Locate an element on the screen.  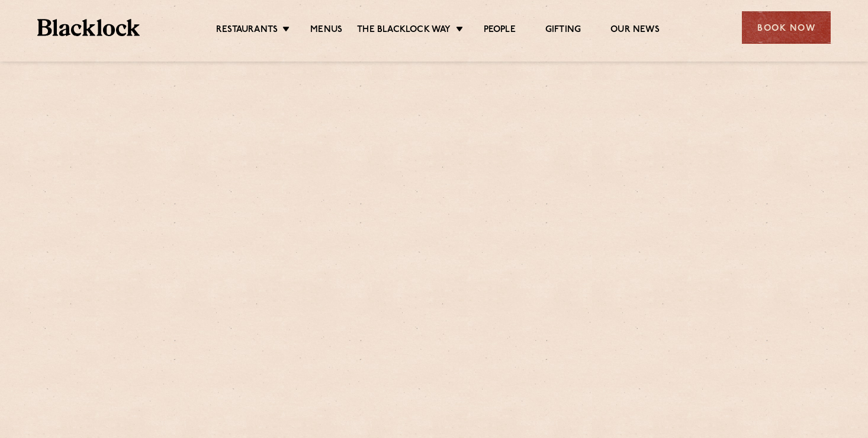
img: BL_Textured_Logo-footer-cropped.svg is located at coordinates (89, 27).